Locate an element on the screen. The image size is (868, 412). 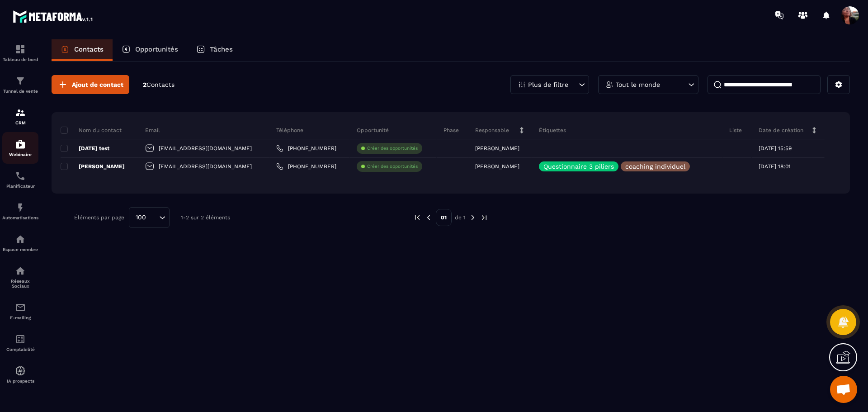
img: accountant is located at coordinates (20, 339).